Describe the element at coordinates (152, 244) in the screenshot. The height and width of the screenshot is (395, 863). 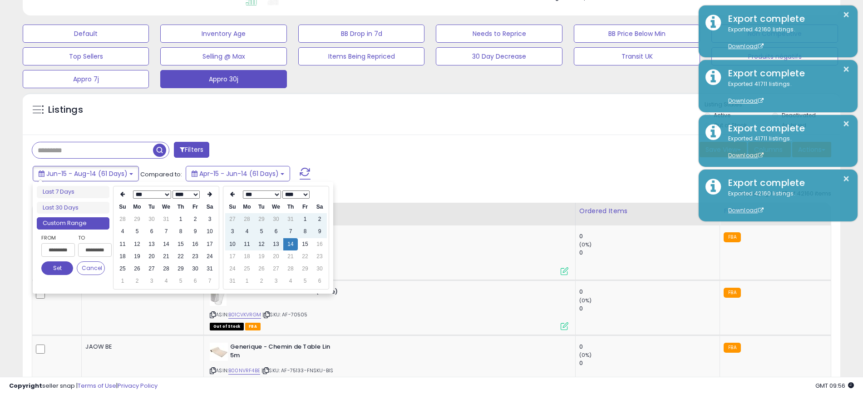
I see `td: 13` at that location.